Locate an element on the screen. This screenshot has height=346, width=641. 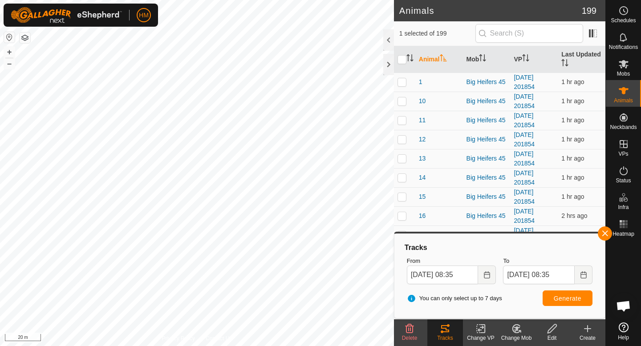
span: HM is located at coordinates (144, 15).